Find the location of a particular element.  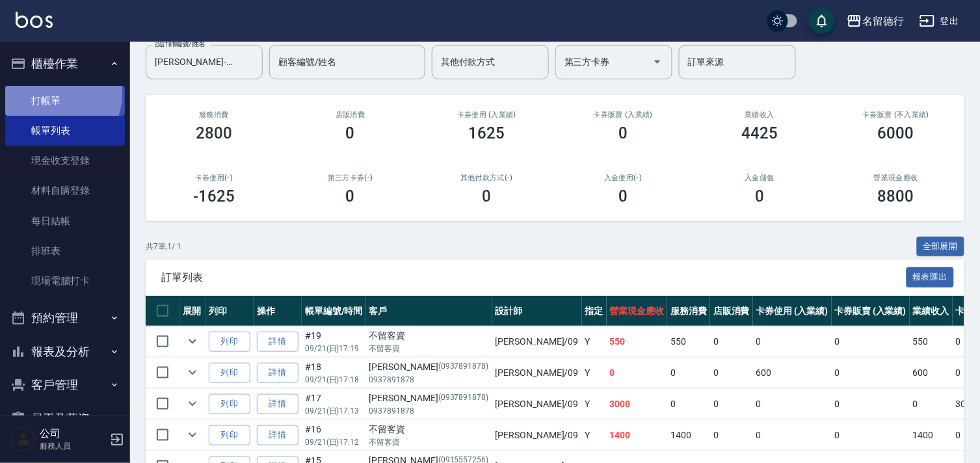

button: 報表及分析 is located at coordinates (65, 351).